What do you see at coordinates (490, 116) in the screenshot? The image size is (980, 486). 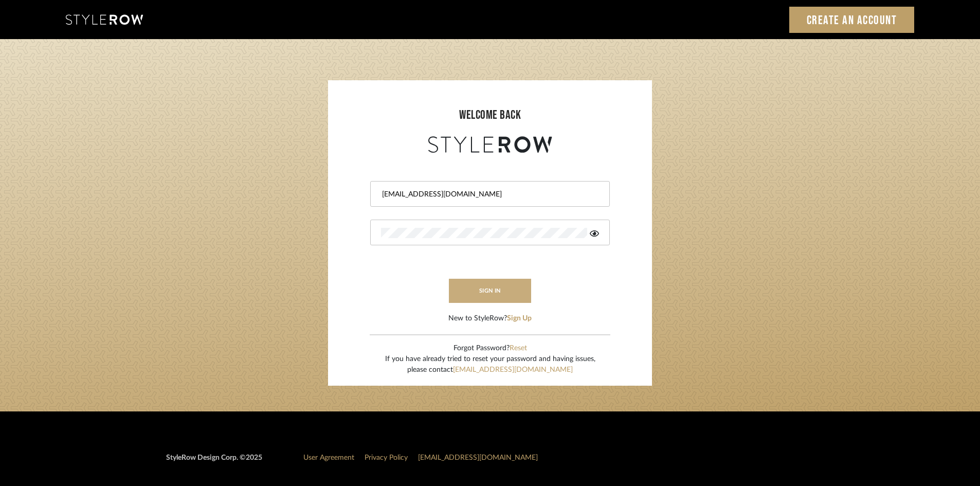 I see `div: welcome back` at bounding box center [490, 116].